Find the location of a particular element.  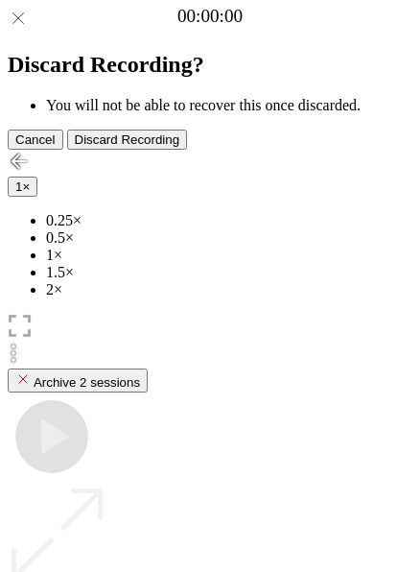

li: 1× is located at coordinates (229, 255).